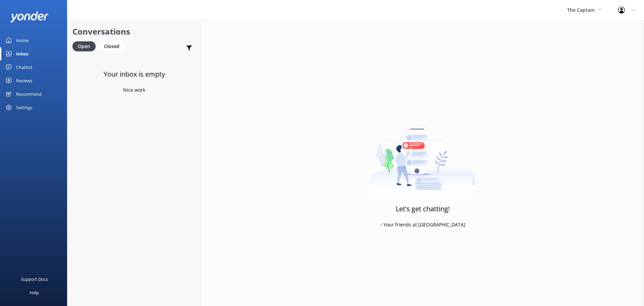 The image size is (644, 306). I want to click on h2: Conversations, so click(134, 32).